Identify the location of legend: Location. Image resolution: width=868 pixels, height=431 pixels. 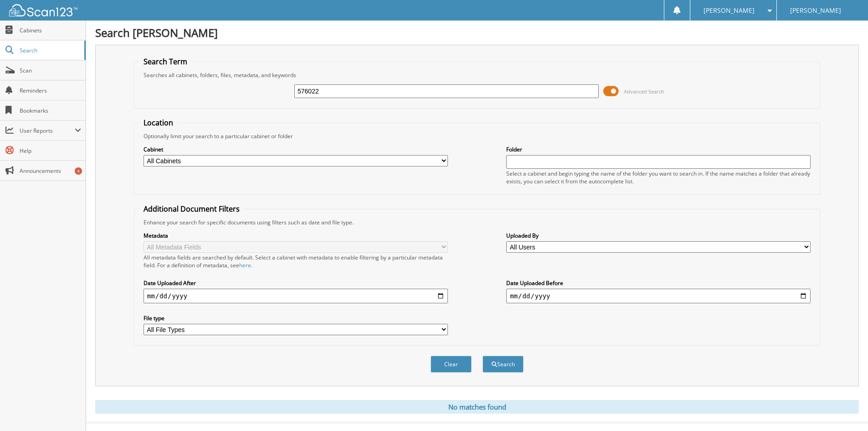
(158, 122).